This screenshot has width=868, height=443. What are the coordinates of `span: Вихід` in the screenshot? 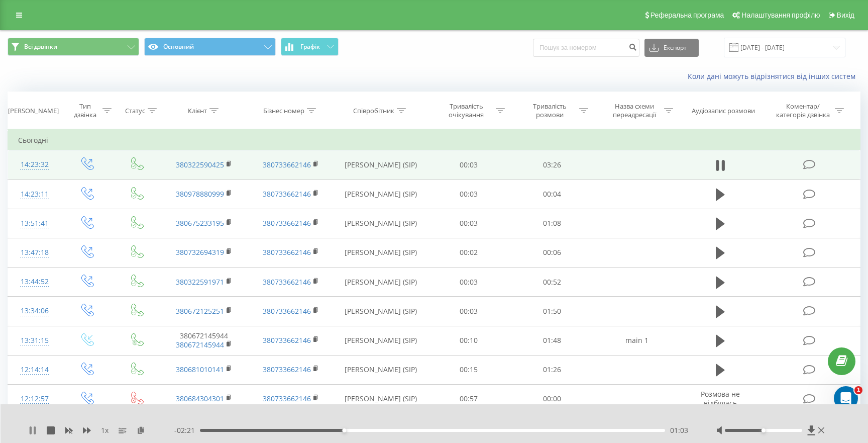 It's located at (846, 15).